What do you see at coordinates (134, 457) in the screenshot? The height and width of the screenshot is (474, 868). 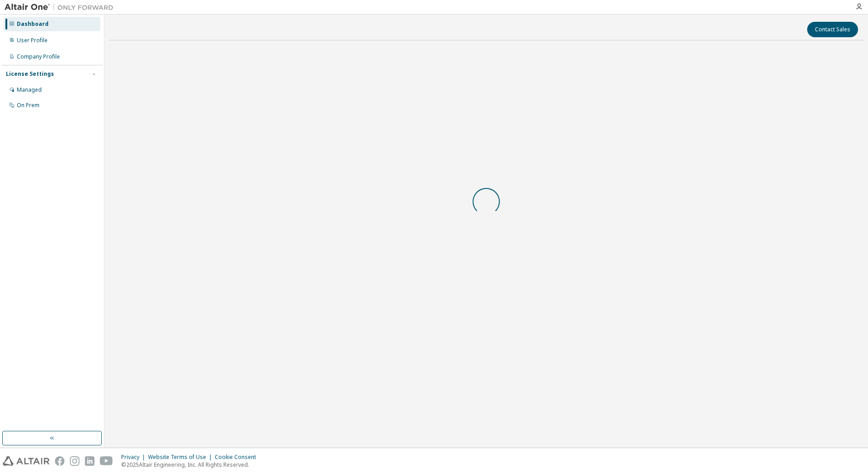 I see `div: Privacy` at bounding box center [134, 457].